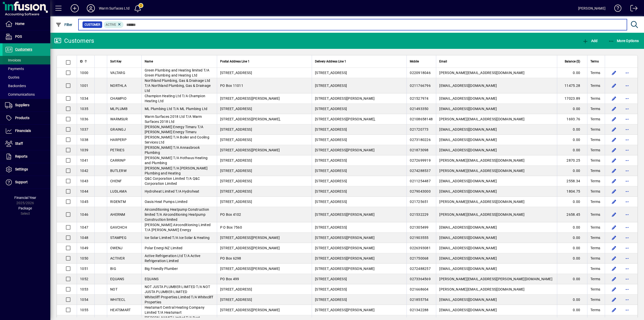  What do you see at coordinates (12, 78) in the screenshot?
I see `span: Quotes` at bounding box center [12, 78].